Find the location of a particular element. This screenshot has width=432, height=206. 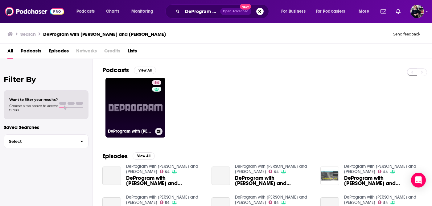

a: PodcastsView All is located at coordinates (129, 70).